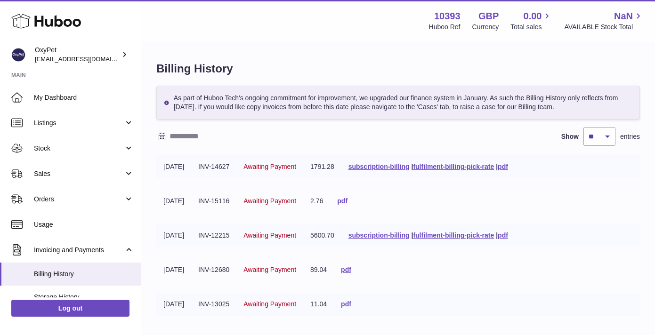 Image resolution: width=655 pixels, height=335 pixels. I want to click on label: Show, so click(570, 137).